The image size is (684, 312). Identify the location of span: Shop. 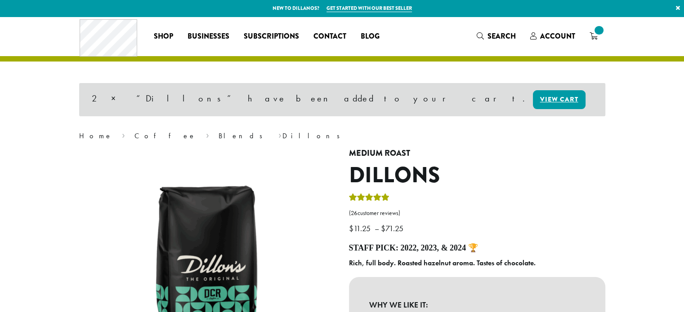
(163, 36).